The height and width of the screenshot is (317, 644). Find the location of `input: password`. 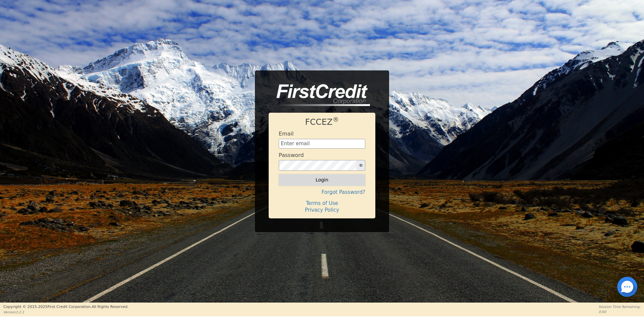

input: password is located at coordinates (317, 166).